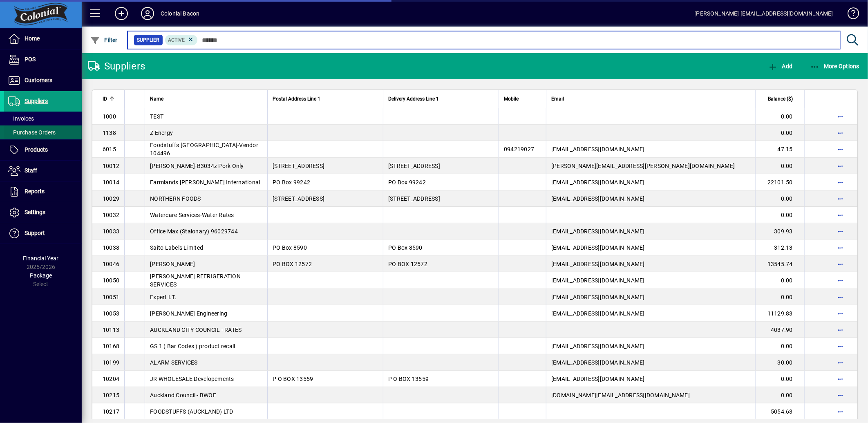 The image size is (868, 423). Describe the element at coordinates (111, 412) in the screenshot. I see `span: 10217` at that location.